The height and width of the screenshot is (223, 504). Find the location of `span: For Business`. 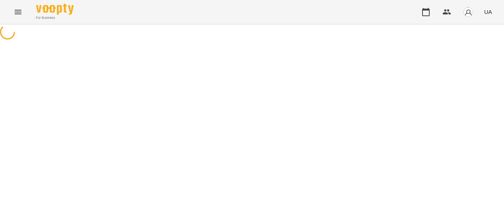

span: For Business is located at coordinates (55, 18).